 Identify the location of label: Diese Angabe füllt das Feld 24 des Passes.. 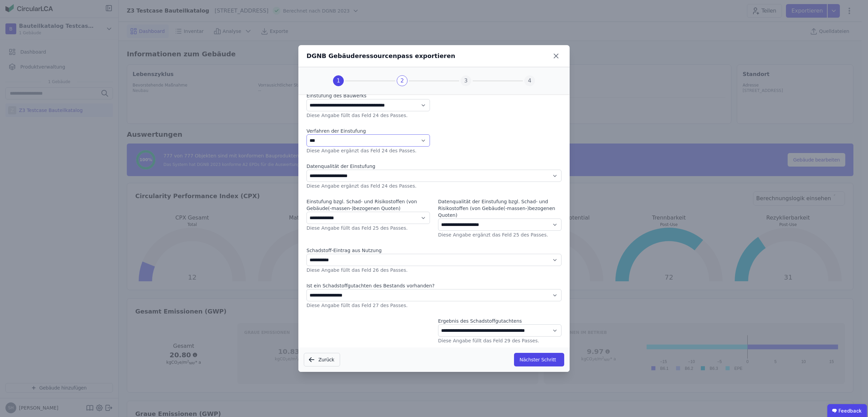
(357, 115).